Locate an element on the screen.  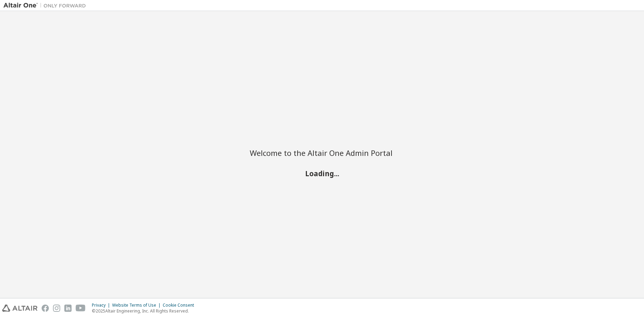
h2: Loading... is located at coordinates (322, 174).